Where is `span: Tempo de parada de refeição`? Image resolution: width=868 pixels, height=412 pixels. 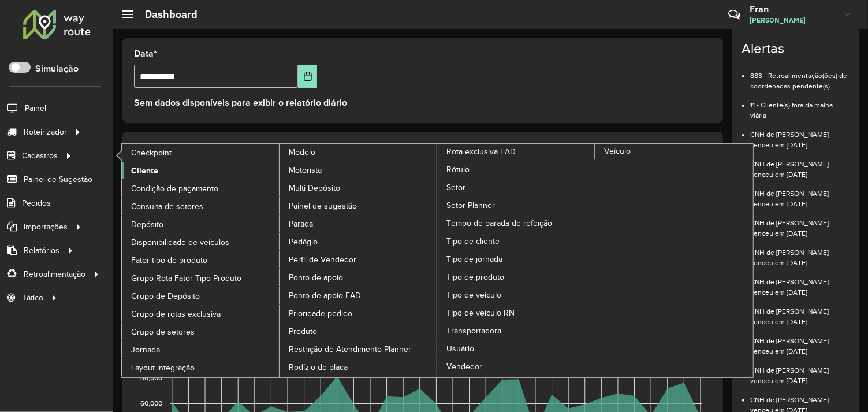 span: Tempo de parada de refeição is located at coordinates (499, 223).